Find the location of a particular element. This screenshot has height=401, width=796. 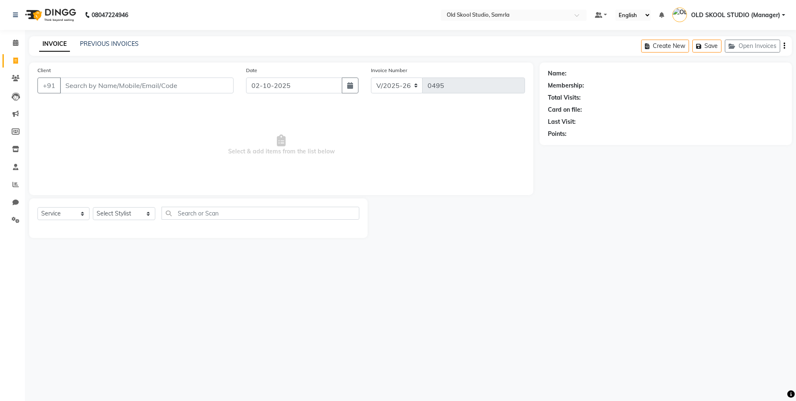

b: 08047224946 is located at coordinates (110, 15).